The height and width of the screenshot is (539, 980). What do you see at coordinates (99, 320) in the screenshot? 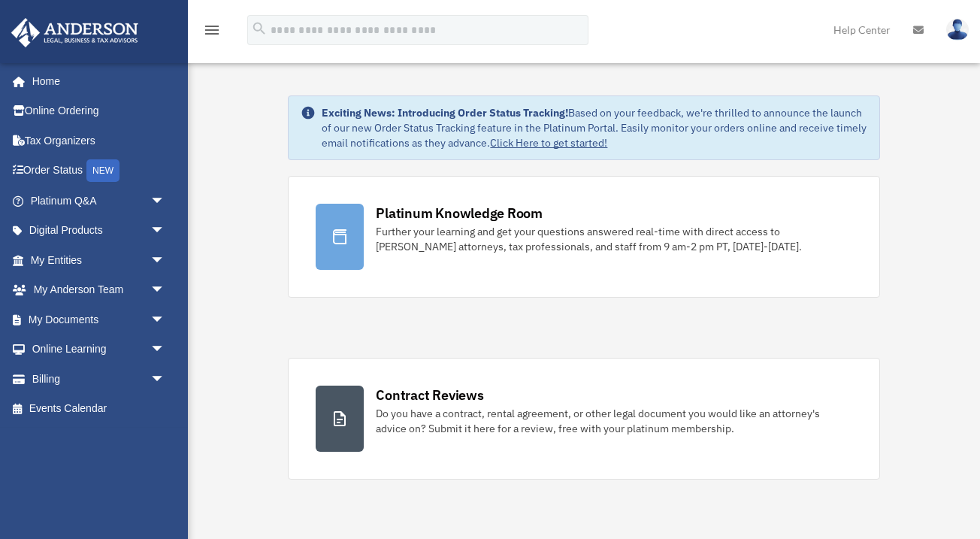
I see `a: My Documentsarrow_drop_down` at bounding box center [99, 320].